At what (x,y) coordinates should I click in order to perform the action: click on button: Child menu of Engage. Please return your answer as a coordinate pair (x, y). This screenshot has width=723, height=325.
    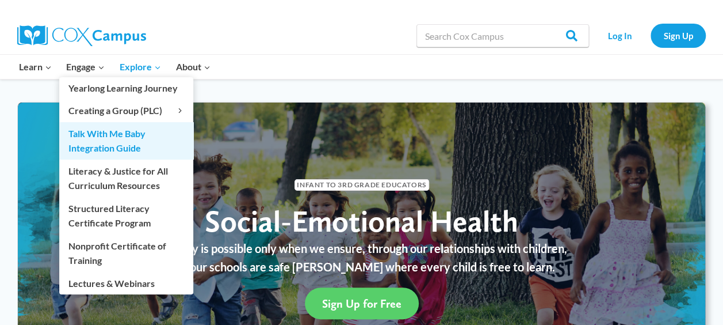
    Looking at the image, I should click on (86, 67).